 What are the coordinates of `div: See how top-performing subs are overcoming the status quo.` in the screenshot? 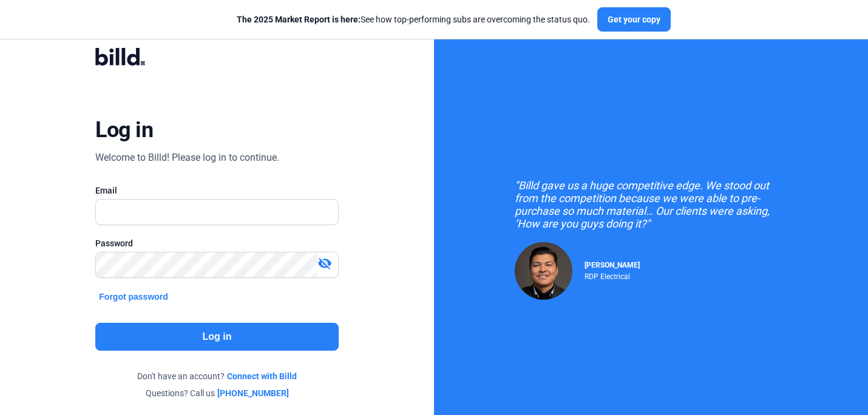 It's located at (414, 19).